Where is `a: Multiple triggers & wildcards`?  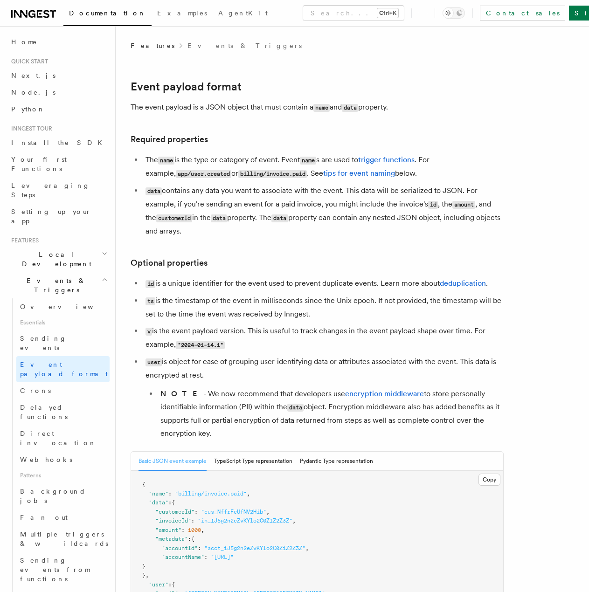
a: Multiple triggers & wildcards is located at coordinates (63, 539).